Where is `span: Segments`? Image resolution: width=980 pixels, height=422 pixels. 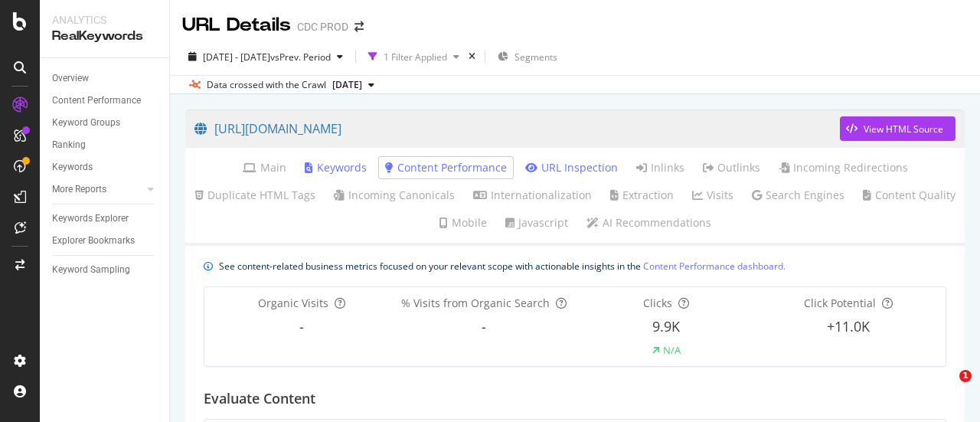 span: Segments is located at coordinates (536, 56).